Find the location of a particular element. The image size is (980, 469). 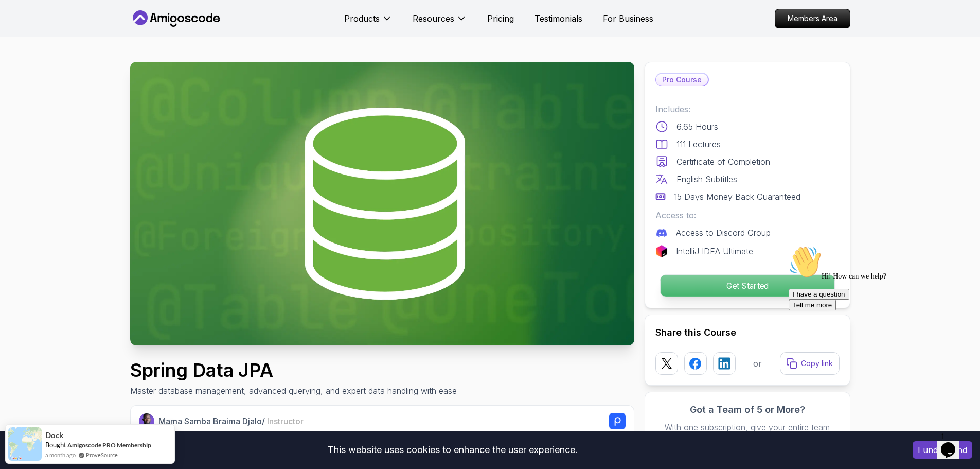

p: Includes: is located at coordinates (747, 109).